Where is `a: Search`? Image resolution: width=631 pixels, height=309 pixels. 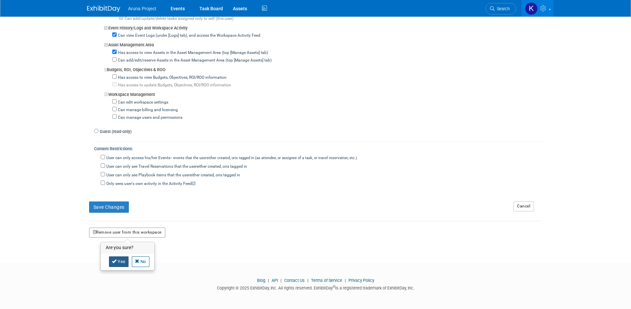
a: Search is located at coordinates (501, 9).